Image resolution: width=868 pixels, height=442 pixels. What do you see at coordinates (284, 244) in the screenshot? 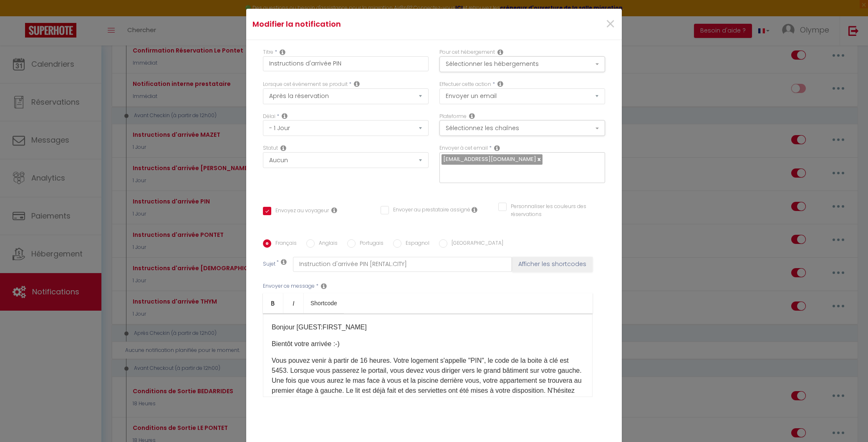
I see `label: Français` at bounding box center [284, 244].